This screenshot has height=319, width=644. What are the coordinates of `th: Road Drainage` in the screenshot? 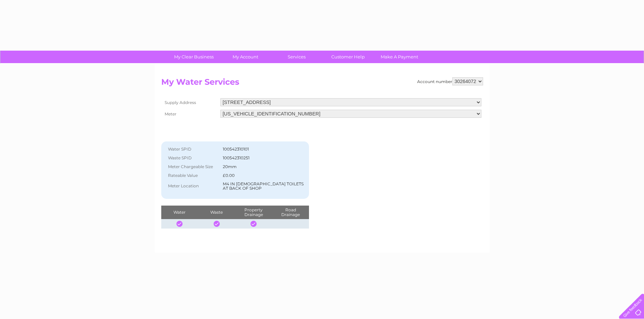 It's located at (291, 213).